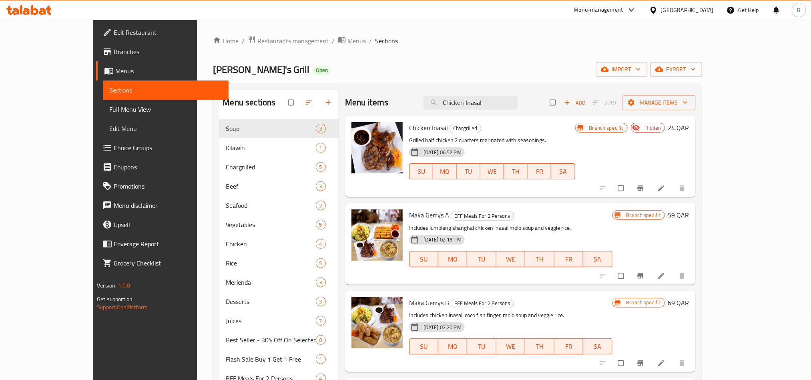 The image size is (811, 380). I want to click on a: Menu disclaimer, so click(162, 205).